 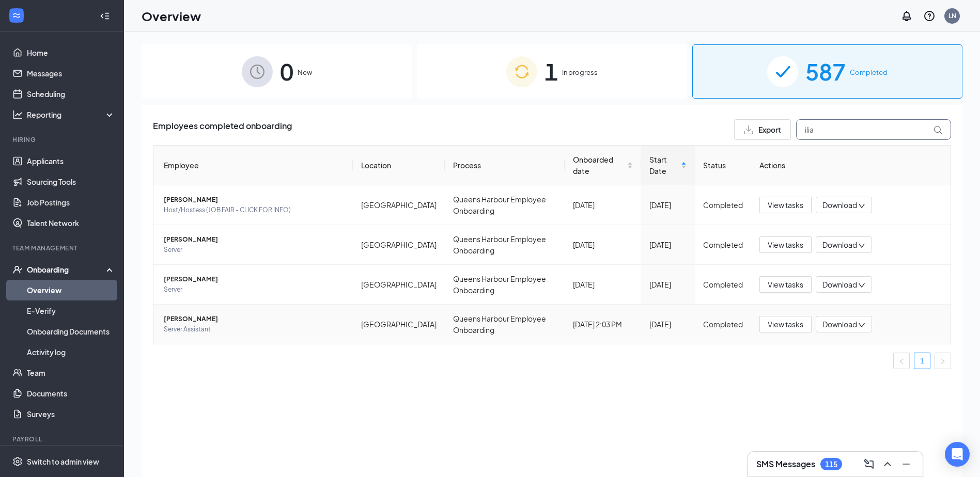 What do you see at coordinates (71, 311) in the screenshot?
I see `a: E-Verify` at bounding box center [71, 311].